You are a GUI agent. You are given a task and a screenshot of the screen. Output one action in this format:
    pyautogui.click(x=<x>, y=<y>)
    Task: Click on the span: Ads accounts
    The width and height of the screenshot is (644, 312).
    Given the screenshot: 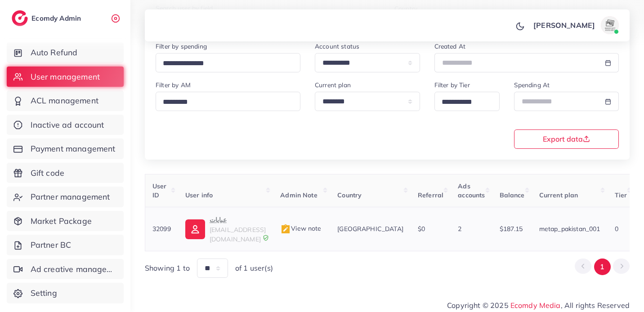 What is the action you would take?
    pyautogui.click(x=472, y=191)
    